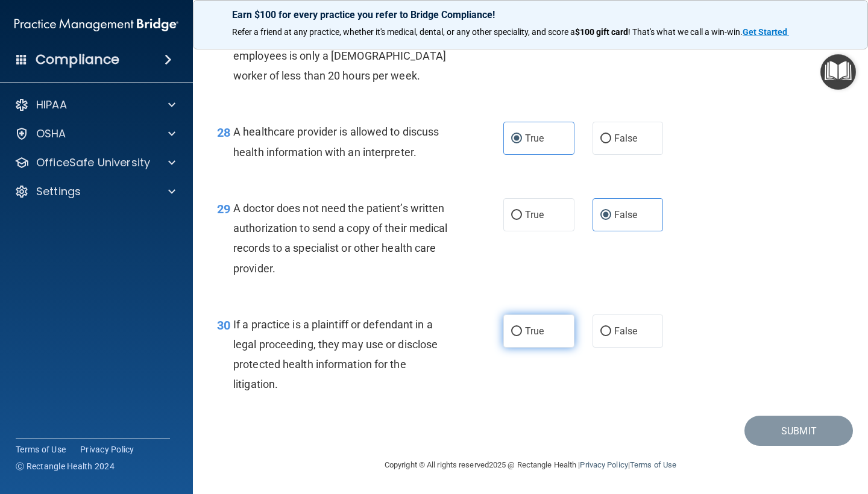 This screenshot has width=868, height=494. I want to click on span: 29, so click(224, 209).